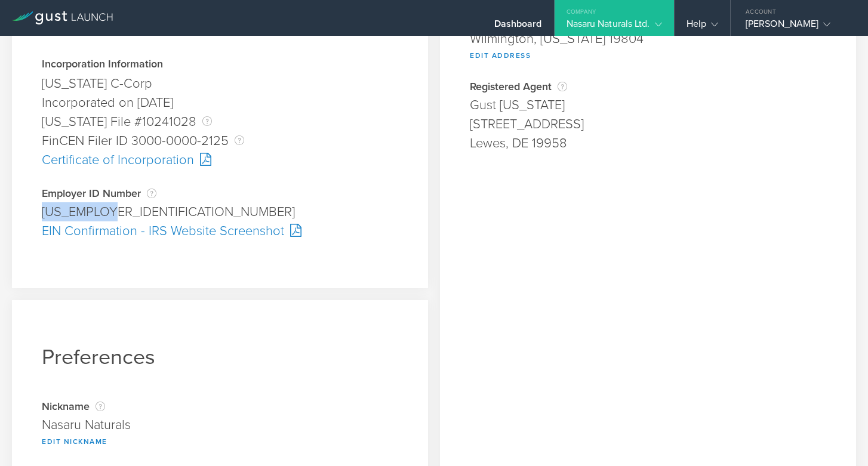 Image resolution: width=868 pixels, height=466 pixels. What do you see at coordinates (220, 65) in the screenshot?
I see `div: Incorporation Information` at bounding box center [220, 65].